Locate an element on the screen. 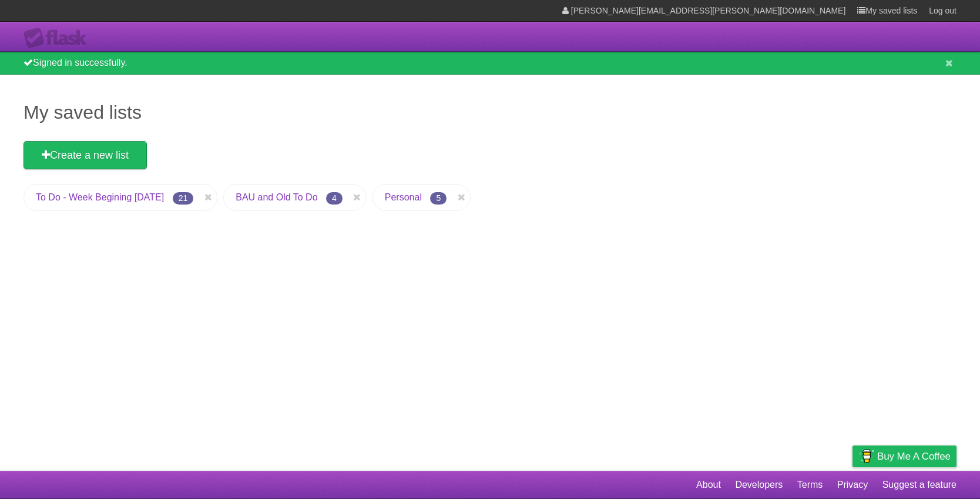 The image size is (980, 499). a: Terms is located at coordinates (810, 485).